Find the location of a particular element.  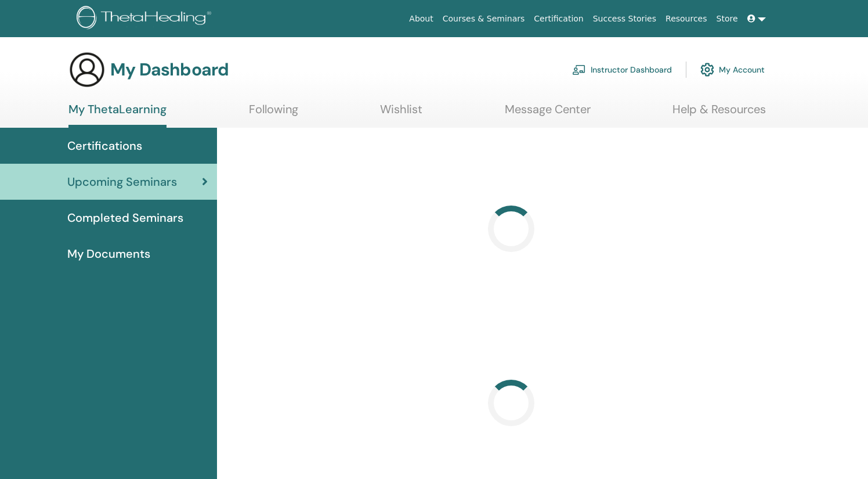

a: My ThetaLearning is located at coordinates (117, 115).